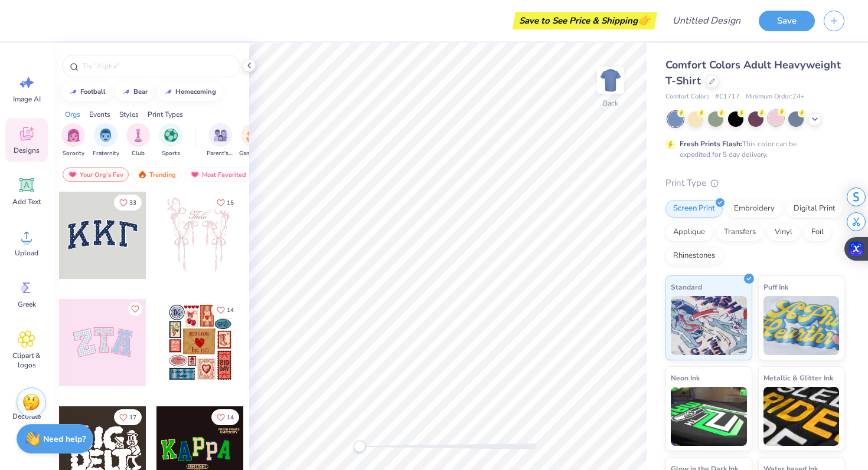  Describe the element at coordinates (138, 140) in the screenshot. I see `div: filter for Club` at that location.